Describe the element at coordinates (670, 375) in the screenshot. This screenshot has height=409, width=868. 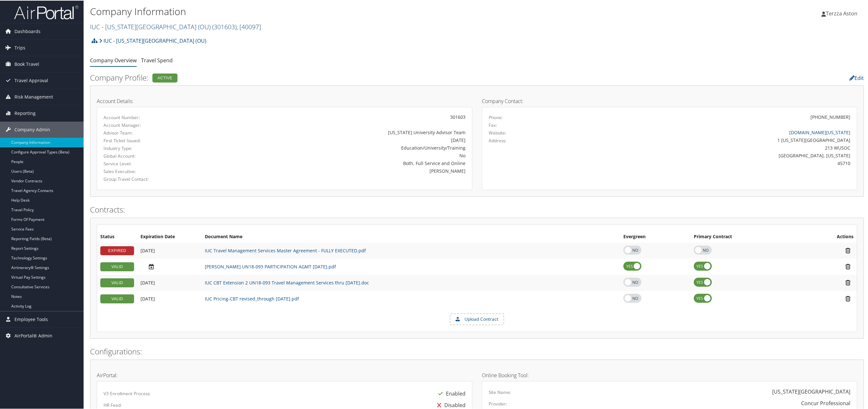
I see `h4: Online Booking Tool:` at that location.